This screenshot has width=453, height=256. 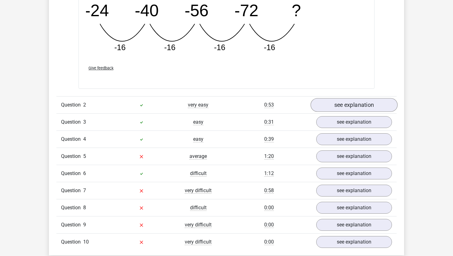 I want to click on span: very easy, so click(x=198, y=105).